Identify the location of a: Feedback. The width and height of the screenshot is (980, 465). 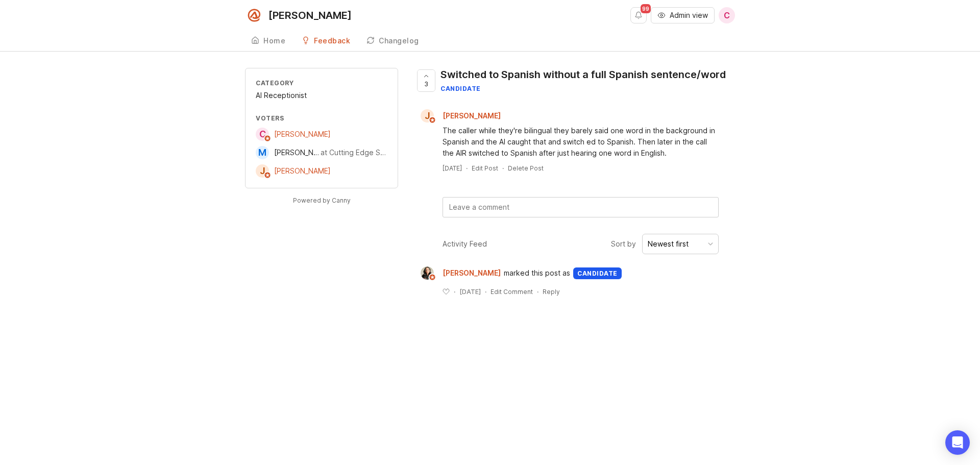
(325, 41).